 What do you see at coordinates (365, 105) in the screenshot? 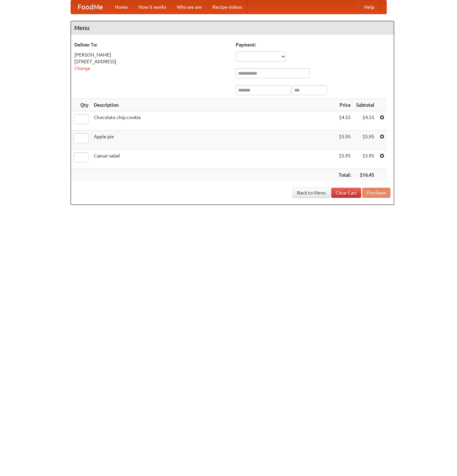
I see `th: Subtotal` at bounding box center [365, 105].